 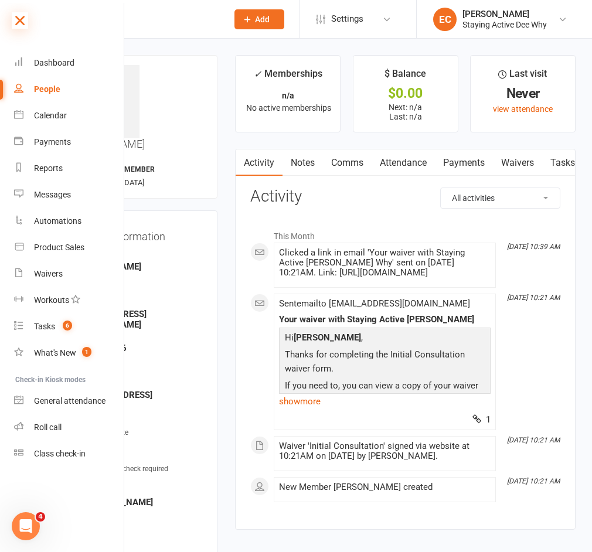 I want to click on div: Class check-in, so click(x=60, y=454).